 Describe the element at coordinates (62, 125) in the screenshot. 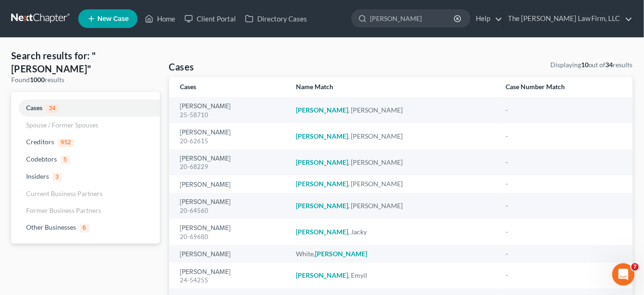

I see `span: Spouse / Former Spouses` at that location.